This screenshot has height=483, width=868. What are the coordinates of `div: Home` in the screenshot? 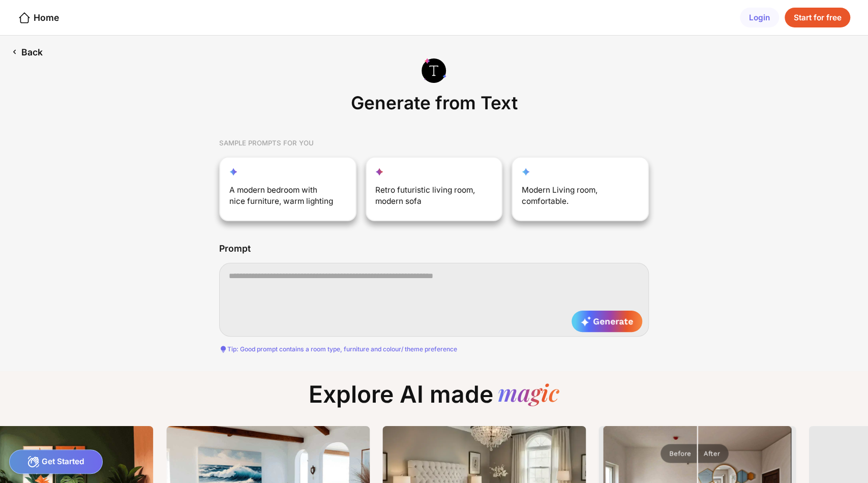 It's located at (38, 18).